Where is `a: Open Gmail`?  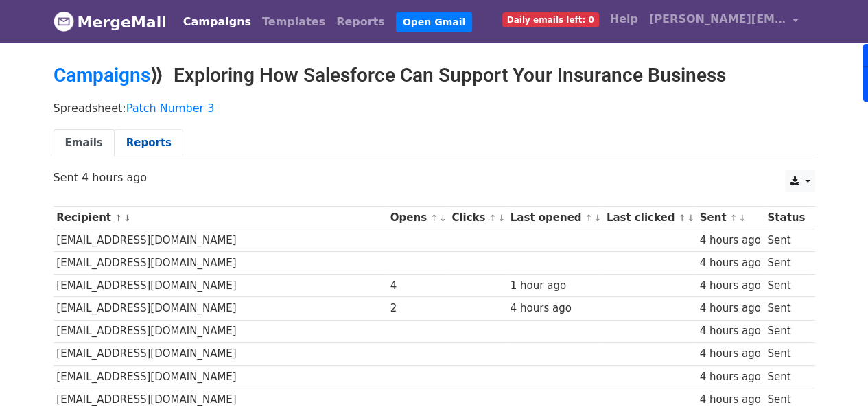 a: Open Gmail is located at coordinates (434, 22).